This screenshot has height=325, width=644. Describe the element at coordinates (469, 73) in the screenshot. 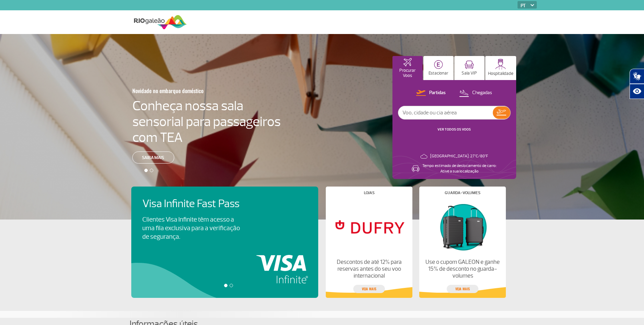

I see `p: Sala VIP` at that location.